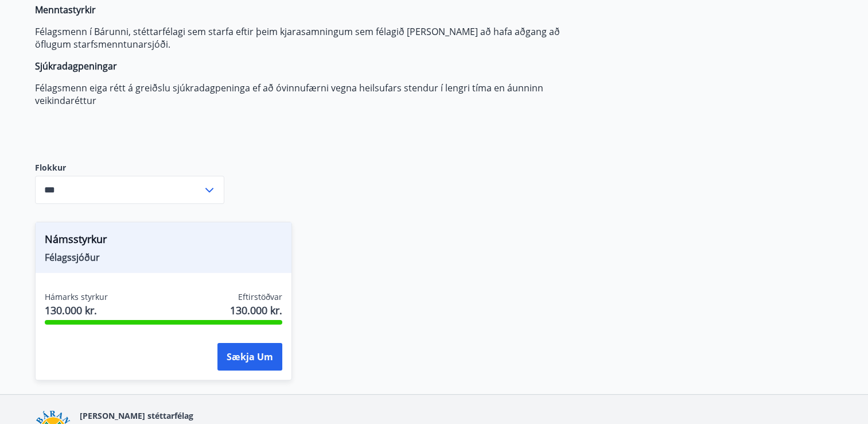 Image resolution: width=868 pixels, height=424 pixels. Describe the element at coordinates (130, 168) in the screenshot. I see `label: Flokkur` at that location.